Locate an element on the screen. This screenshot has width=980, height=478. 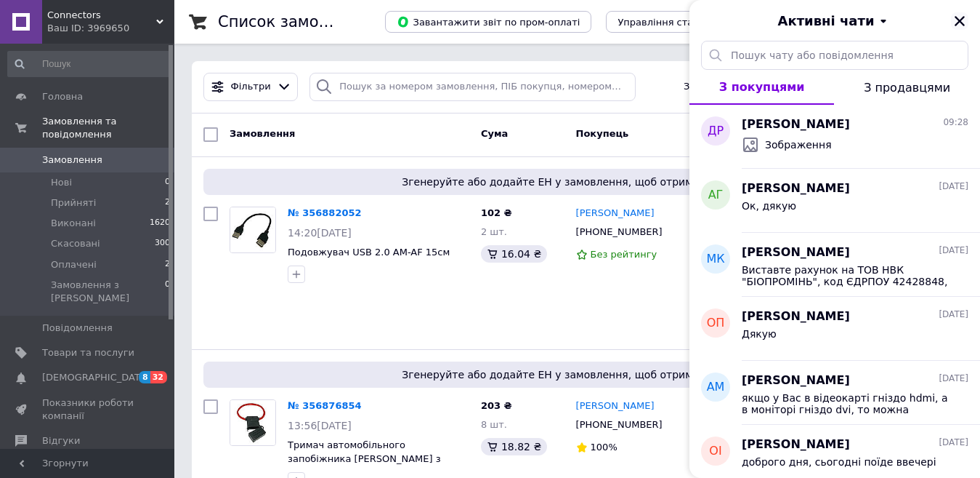
input: Пошук is located at coordinates (89, 64).